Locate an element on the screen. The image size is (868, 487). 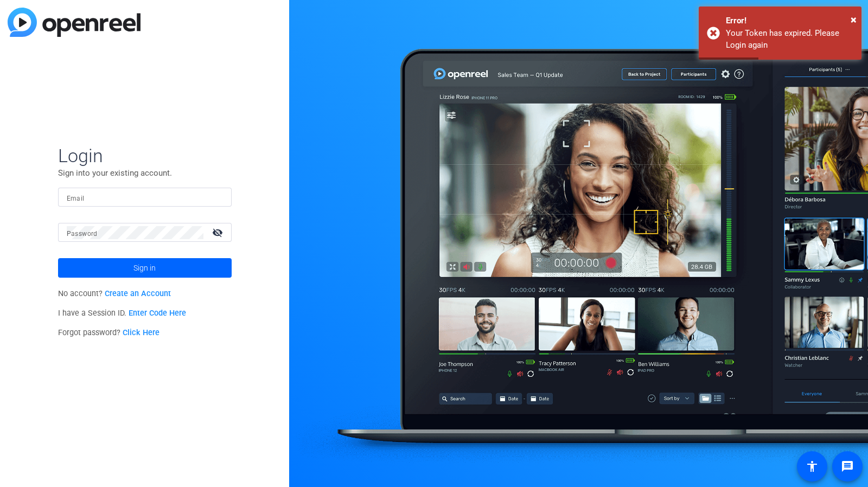
span: I have a Session ID. is located at coordinates (122, 312).